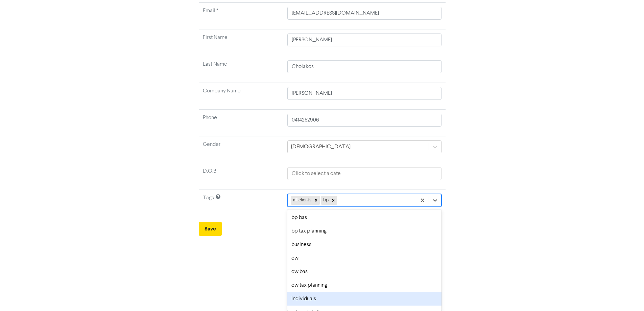 The image size is (644, 311). I want to click on td: Gender, so click(241, 149).